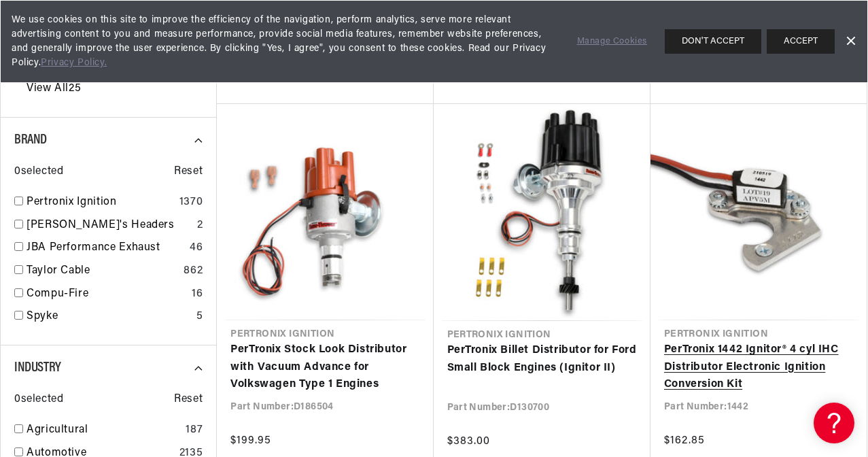 Image resolution: width=868 pixels, height=457 pixels. What do you see at coordinates (103, 430) in the screenshot?
I see `a: Agricultural` at bounding box center [103, 430].